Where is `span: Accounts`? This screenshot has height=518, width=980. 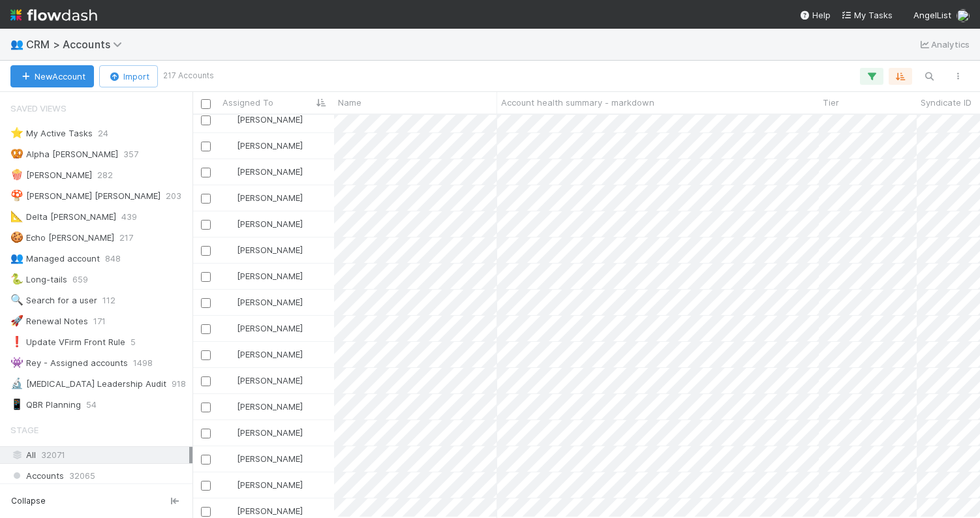
span: Accounts is located at coordinates (37, 475).